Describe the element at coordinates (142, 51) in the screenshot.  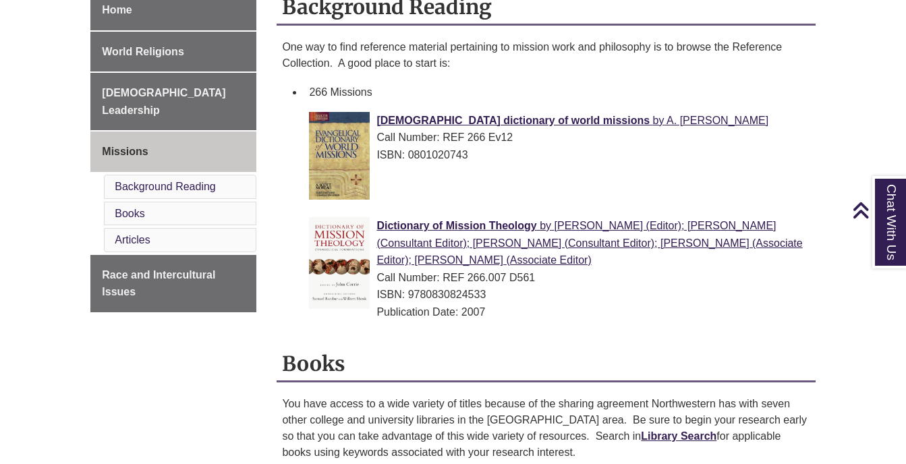
I see `span: World Religions` at that location.